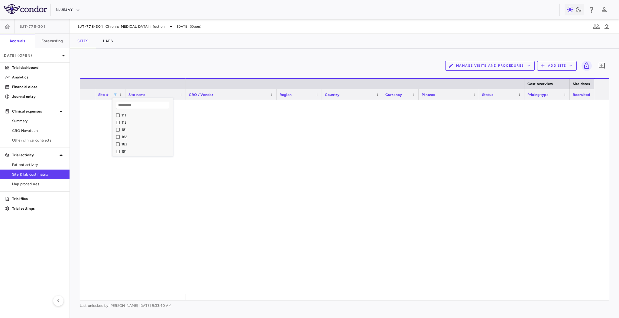  I want to click on p: Financial close, so click(38, 87).